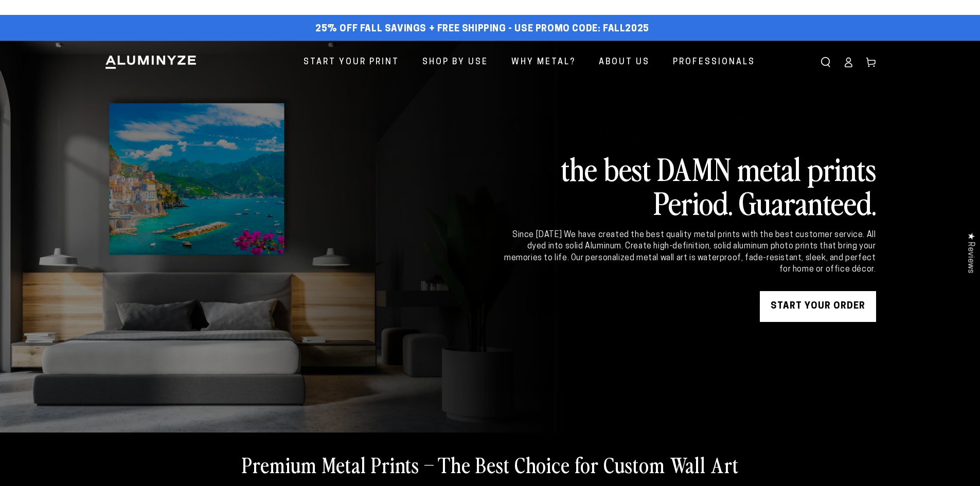  I want to click on span: Why Metal?, so click(543, 62).